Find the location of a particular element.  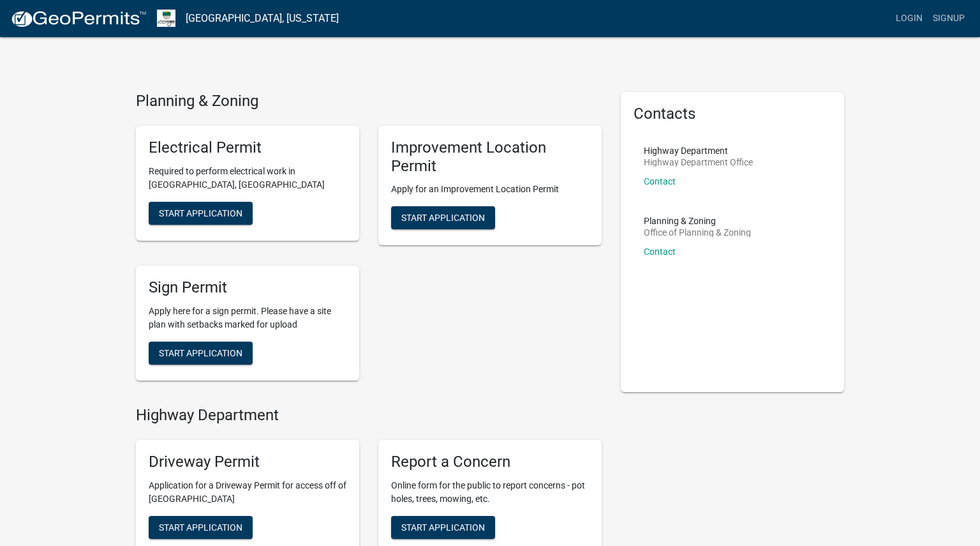

h5: Electrical Permit is located at coordinates (248, 147).